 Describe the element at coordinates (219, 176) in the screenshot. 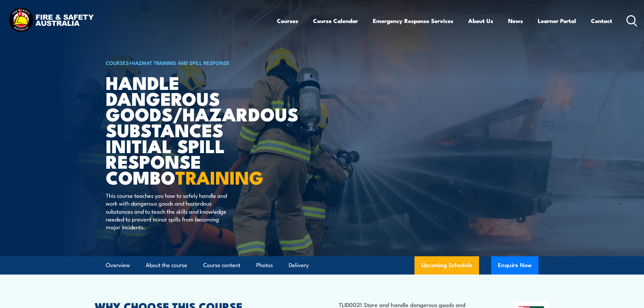

I see `strong: TRAINING` at that location.